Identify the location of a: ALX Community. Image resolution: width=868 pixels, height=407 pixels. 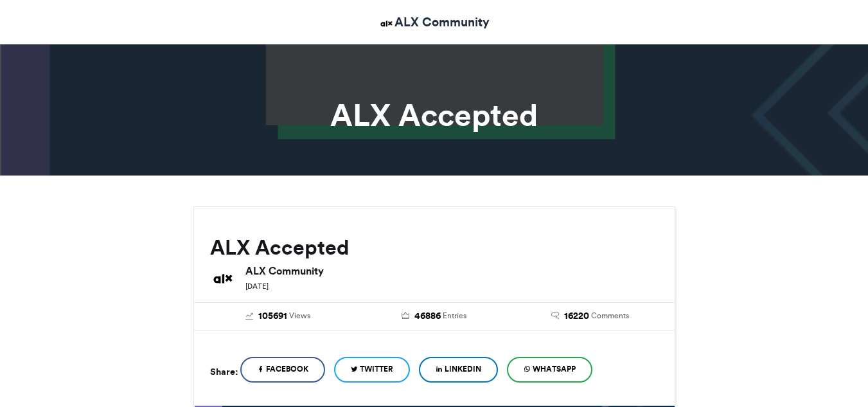
(434, 22).